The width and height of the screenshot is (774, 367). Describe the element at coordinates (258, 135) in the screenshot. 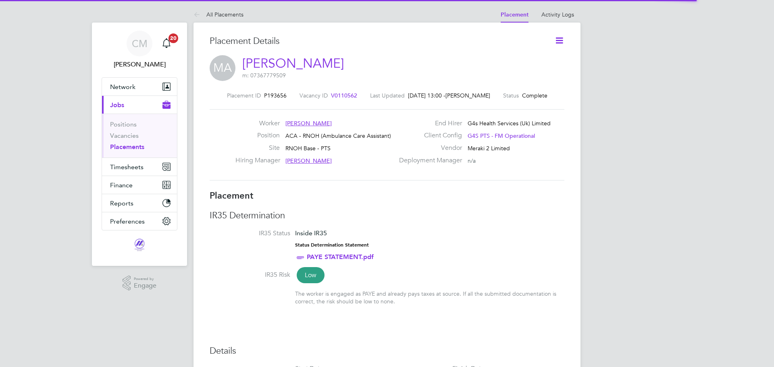

I see `label: Position` at that location.